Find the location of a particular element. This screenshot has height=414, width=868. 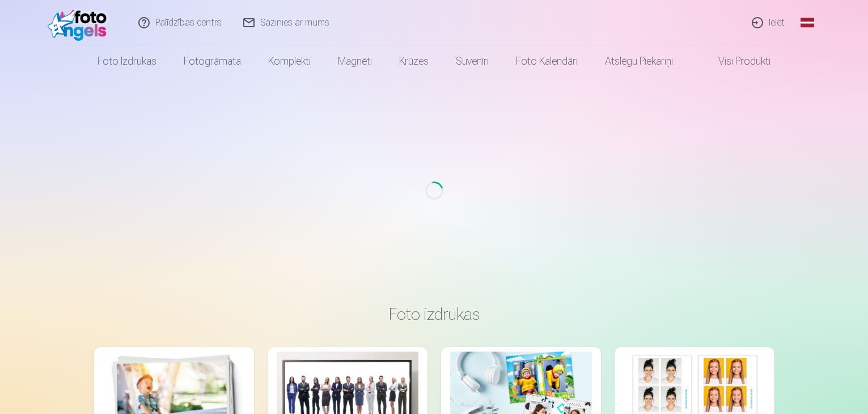

h3: Foto izdrukas is located at coordinates (434, 314).